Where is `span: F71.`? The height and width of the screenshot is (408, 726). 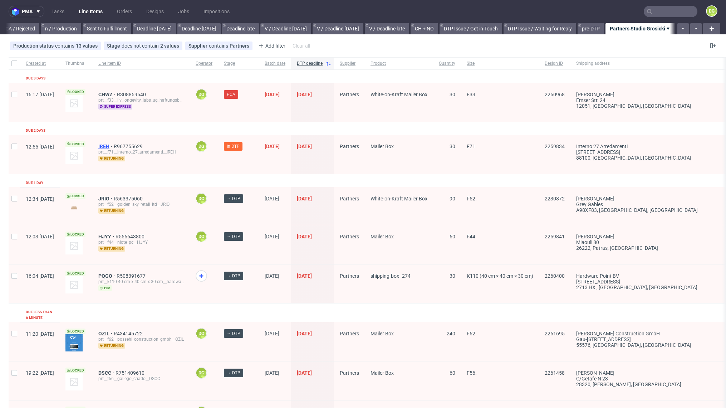
span: F71. is located at coordinates (472, 146).